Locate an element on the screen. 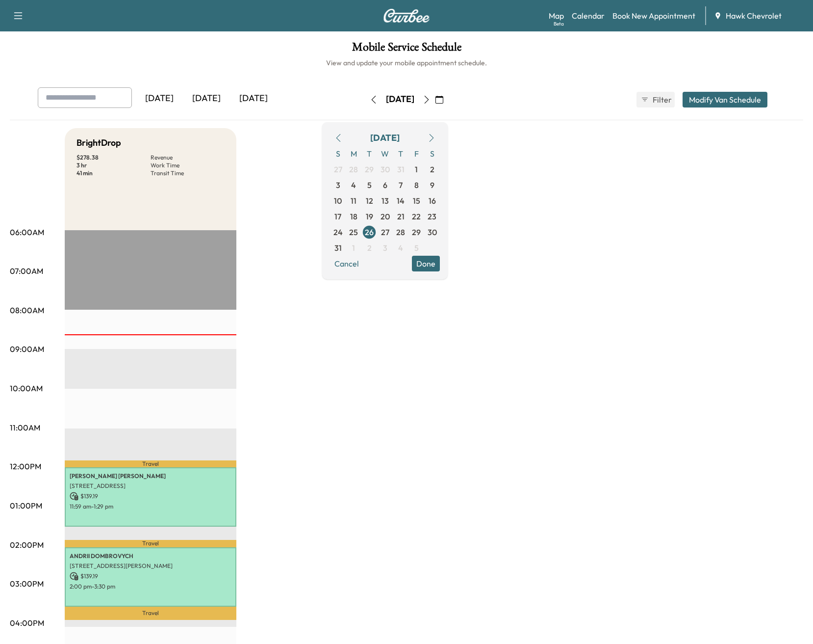 This screenshot has height=644, width=813. p: Work Time is located at coordinates (188, 165).